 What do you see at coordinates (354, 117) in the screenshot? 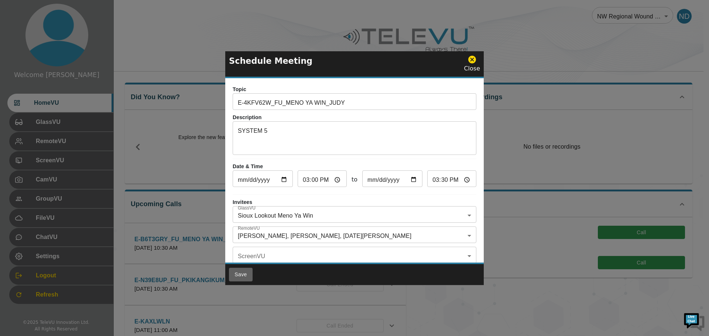
I see `p: Description` at bounding box center [354, 117].